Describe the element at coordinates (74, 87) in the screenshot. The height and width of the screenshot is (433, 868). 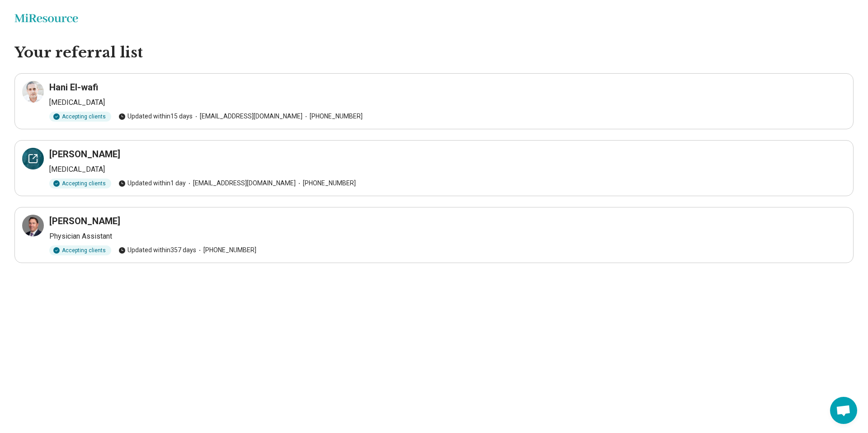
I see `h3: Hani El-wafi` at that location.